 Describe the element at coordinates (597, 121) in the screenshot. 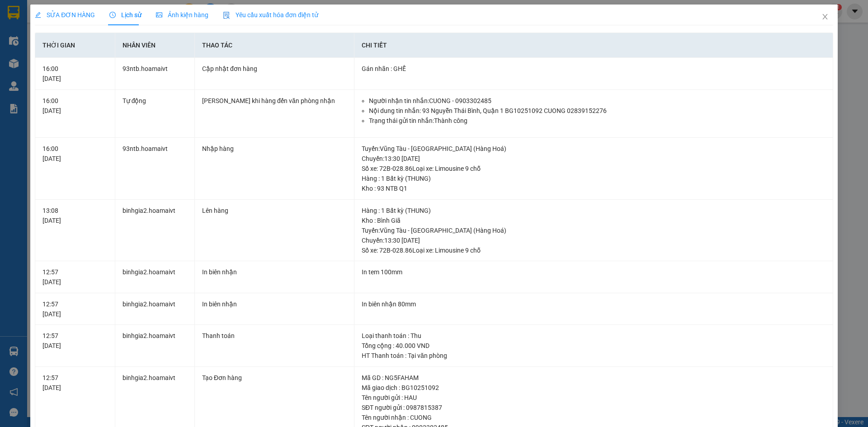

I see `li: Trạng thái gửi tin nhắn: Thành công` at that location.